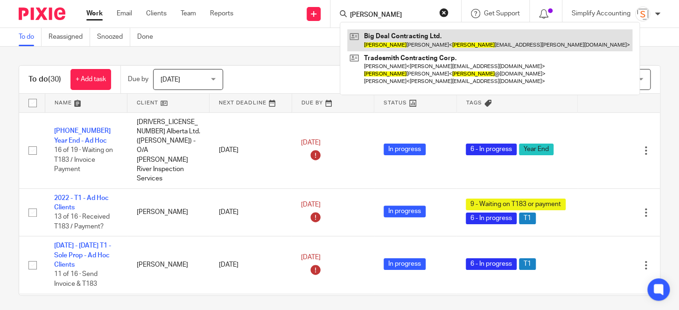  What do you see at coordinates (76, 279) in the screenshot?
I see `span: 11 of 16 · Send Invoice & T183` at bounding box center [76, 279].